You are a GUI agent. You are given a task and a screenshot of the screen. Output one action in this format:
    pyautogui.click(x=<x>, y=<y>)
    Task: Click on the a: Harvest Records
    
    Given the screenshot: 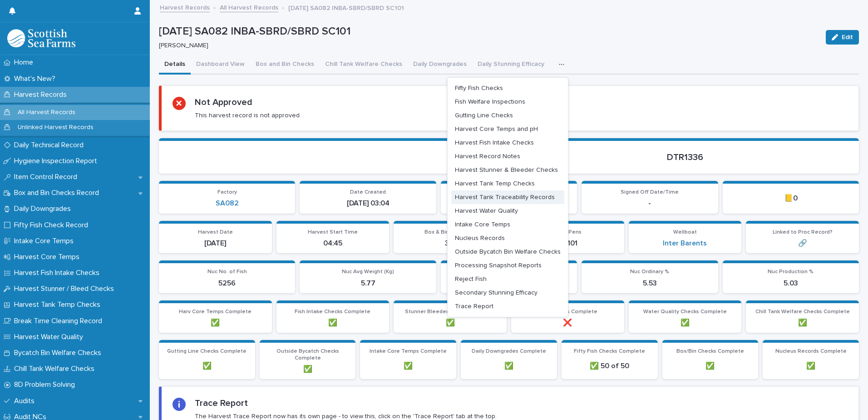 What is the action you would take?
    pyautogui.click(x=185, y=7)
    